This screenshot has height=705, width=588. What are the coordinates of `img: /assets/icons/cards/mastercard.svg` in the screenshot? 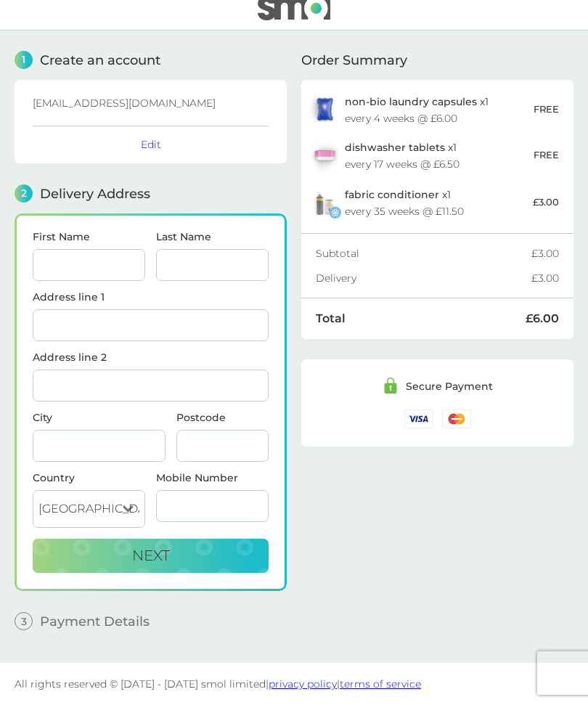 It's located at (457, 419).